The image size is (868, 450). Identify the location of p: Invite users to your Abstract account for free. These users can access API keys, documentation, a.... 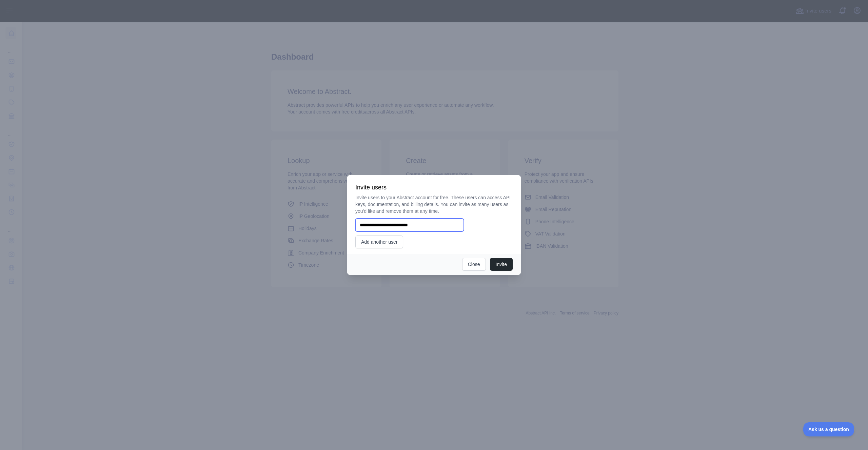
(434, 204).